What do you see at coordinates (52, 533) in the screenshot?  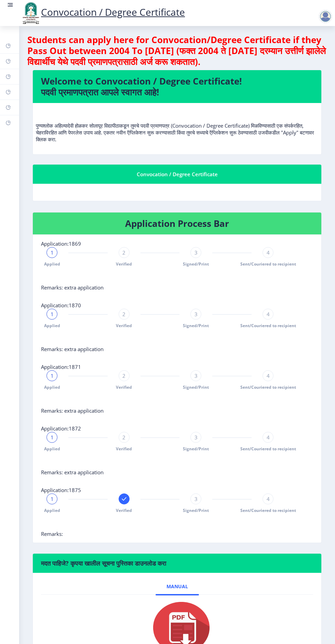 I see `span: Remarks:` at bounding box center [52, 533].